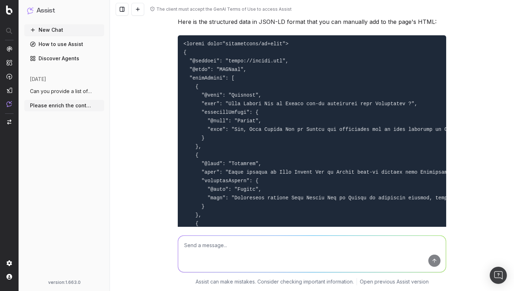  Describe the element at coordinates (9, 76) in the screenshot. I see `img: Activation` at that location.